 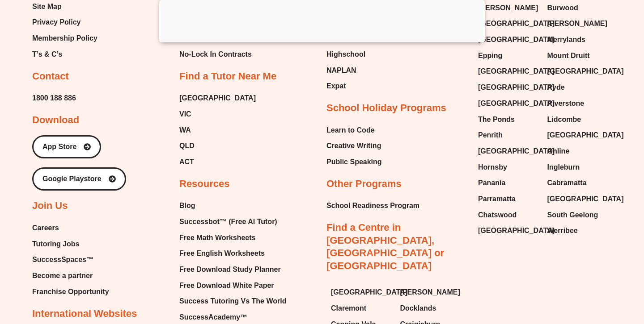 I want to click on a: QLD, so click(x=218, y=146).